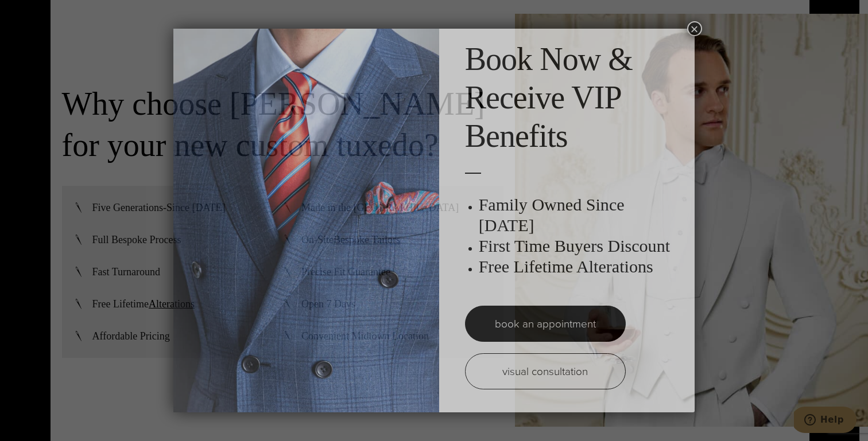 This screenshot has width=868, height=441. I want to click on button: Close, so click(694, 28).